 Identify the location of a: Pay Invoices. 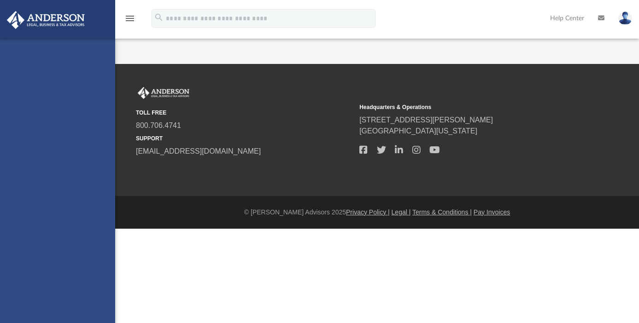
(491, 212).